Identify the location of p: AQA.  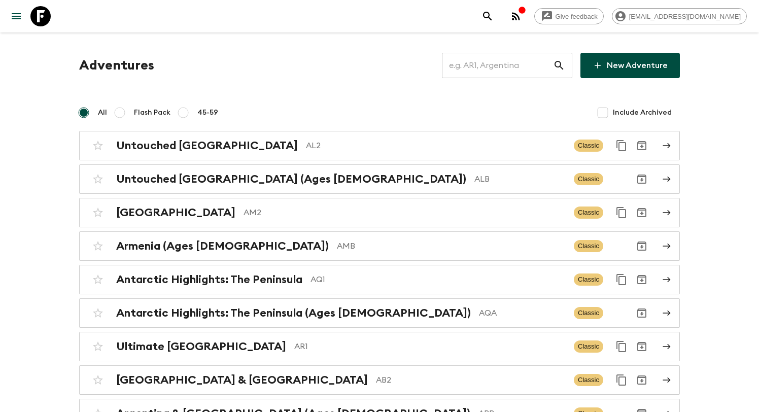
(522, 313).